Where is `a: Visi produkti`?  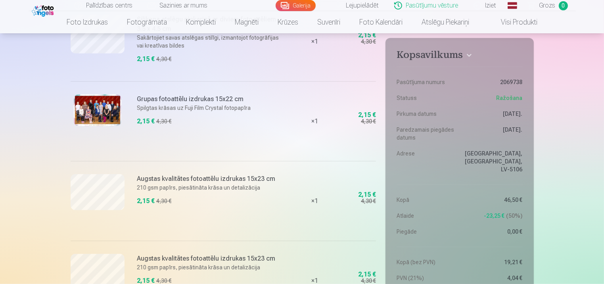
a: Visi produkti is located at coordinates (512, 22).